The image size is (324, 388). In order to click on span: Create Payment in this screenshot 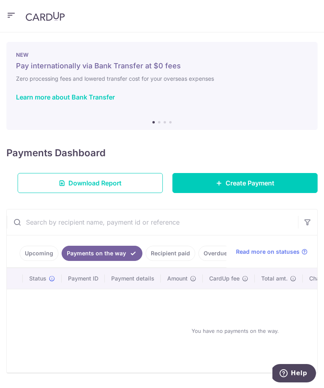, I will do `click(250, 183)`.